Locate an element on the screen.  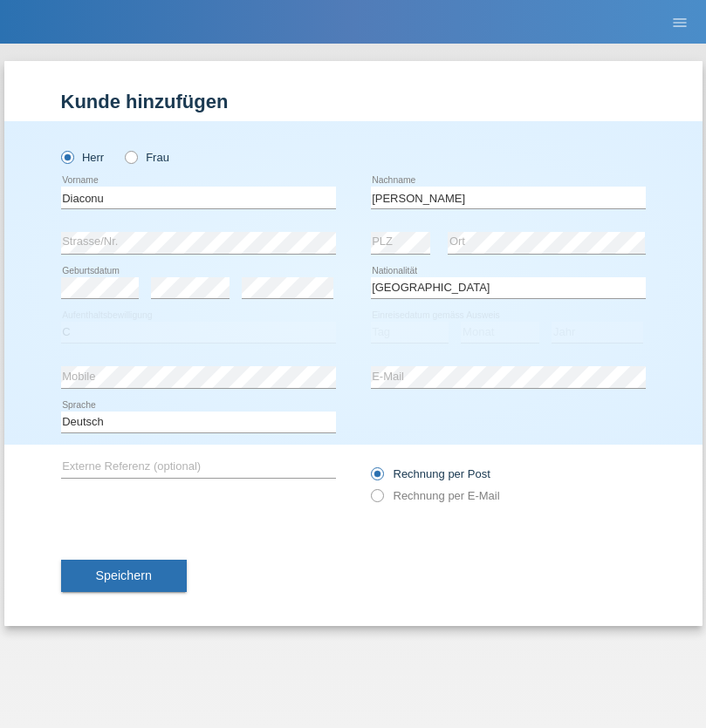
label: Herr is located at coordinates (82, 157).